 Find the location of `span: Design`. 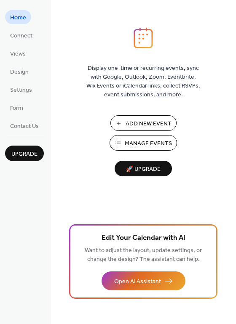

span: Design is located at coordinates (19, 72).